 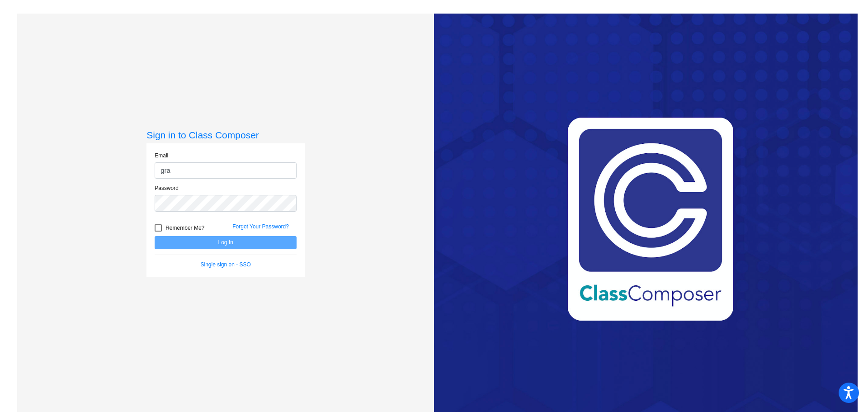 What do you see at coordinates (260, 227) in the screenshot?
I see `a: Forgot Your Password?` at bounding box center [260, 227].